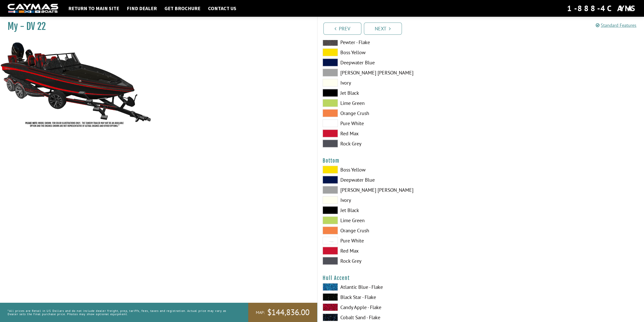 The image size is (644, 322). Describe the element at coordinates (182, 9) in the screenshot. I see `a: Get Brochure` at that location.